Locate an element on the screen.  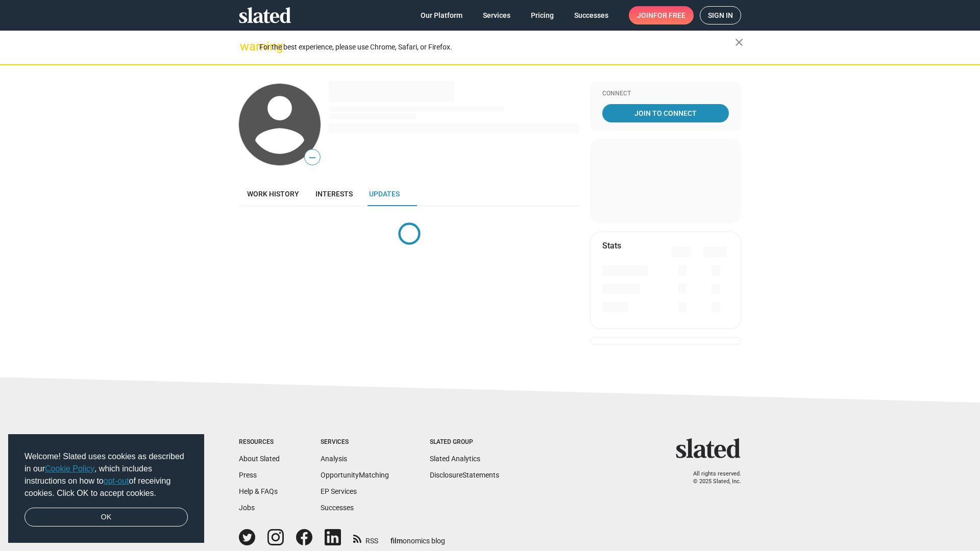
a: Updates is located at coordinates (384, 193).